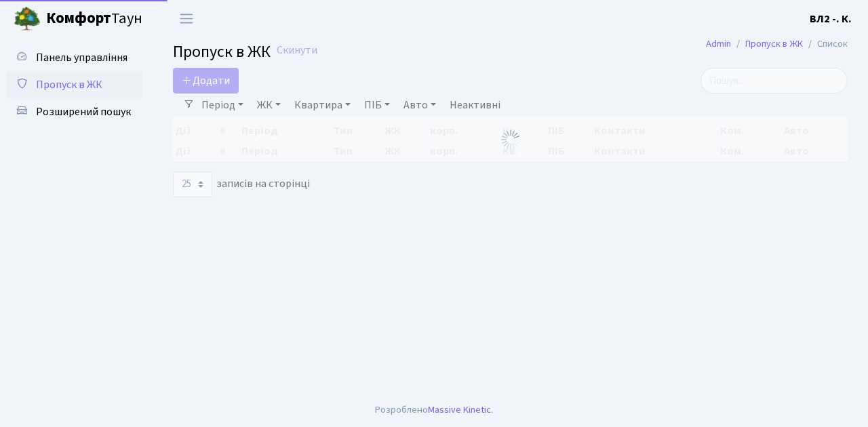 Image resolution: width=868 pixels, height=427 pixels. Describe the element at coordinates (222, 105) in the screenshot. I see `a: Період` at that location.